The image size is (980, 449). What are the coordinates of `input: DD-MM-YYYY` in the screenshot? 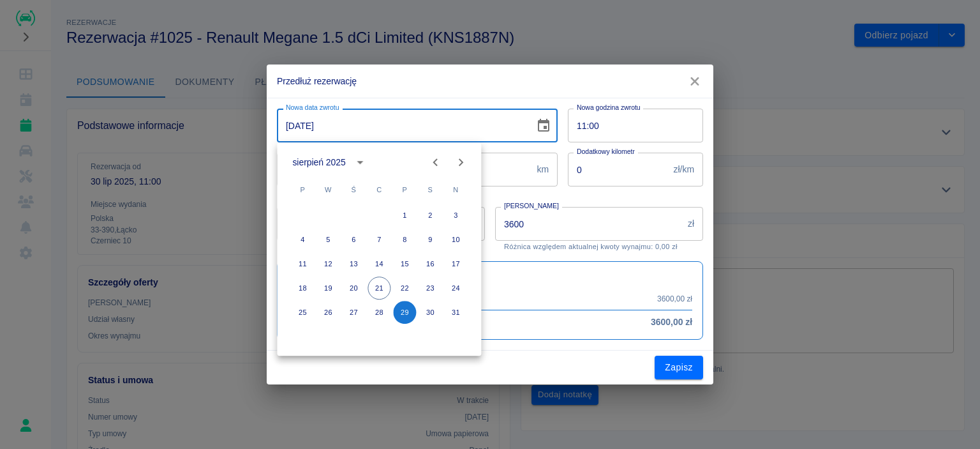 It's located at (402, 125).